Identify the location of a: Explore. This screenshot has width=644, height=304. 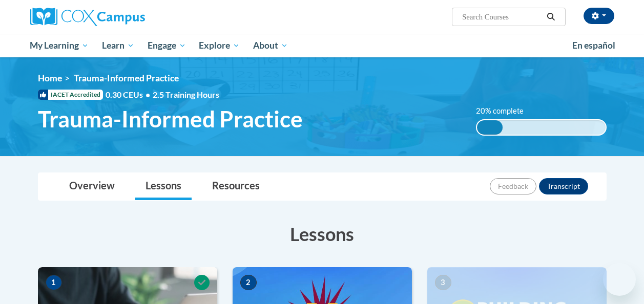
(219, 46).